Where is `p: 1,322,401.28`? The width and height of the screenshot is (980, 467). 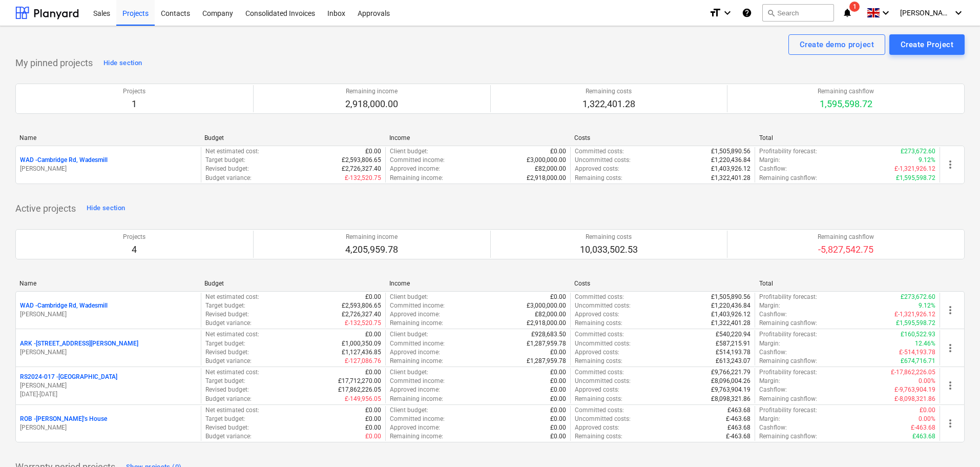
p: 1,322,401.28 is located at coordinates (608, 104).